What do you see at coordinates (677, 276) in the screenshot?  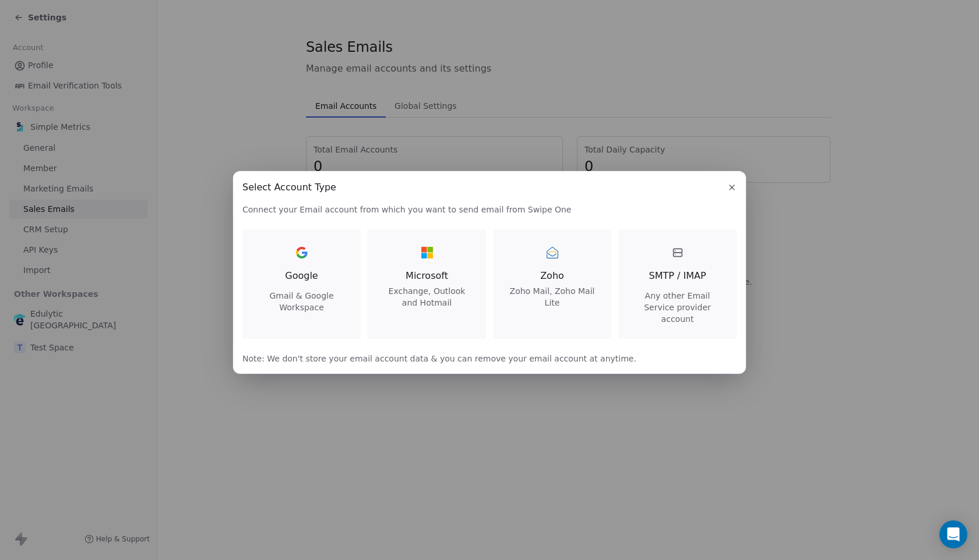 I see `span: SMTP / IMAP` at bounding box center [677, 276].